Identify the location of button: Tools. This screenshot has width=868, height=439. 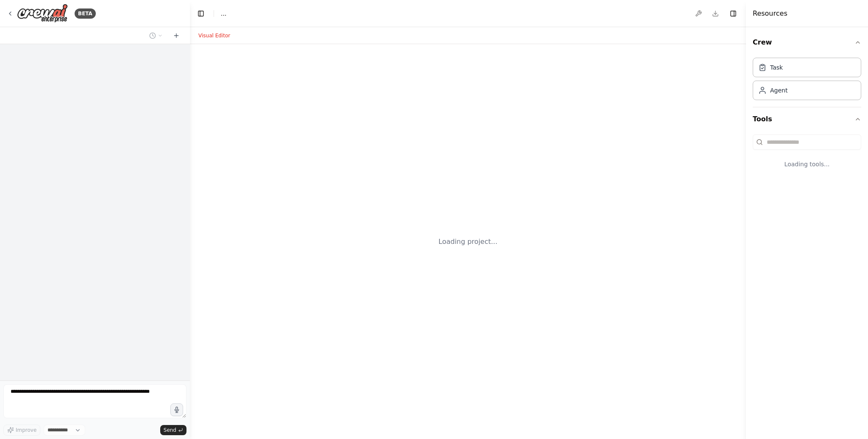
(807, 119).